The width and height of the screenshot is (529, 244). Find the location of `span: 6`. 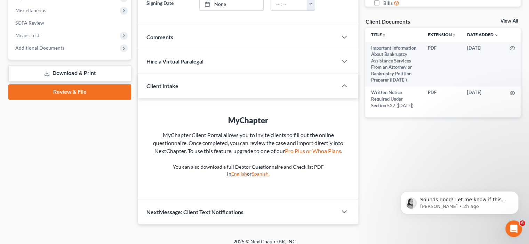

span: 6 is located at coordinates (522, 223).